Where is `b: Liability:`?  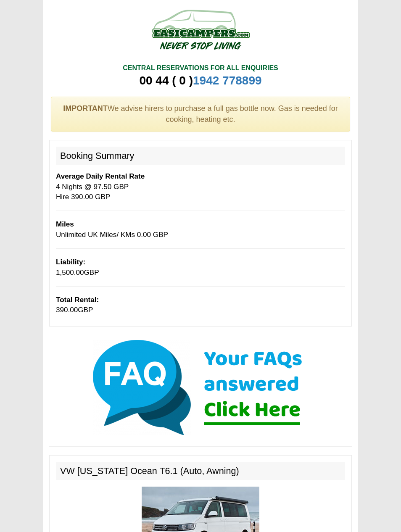 b: Liability: is located at coordinates (71, 262).